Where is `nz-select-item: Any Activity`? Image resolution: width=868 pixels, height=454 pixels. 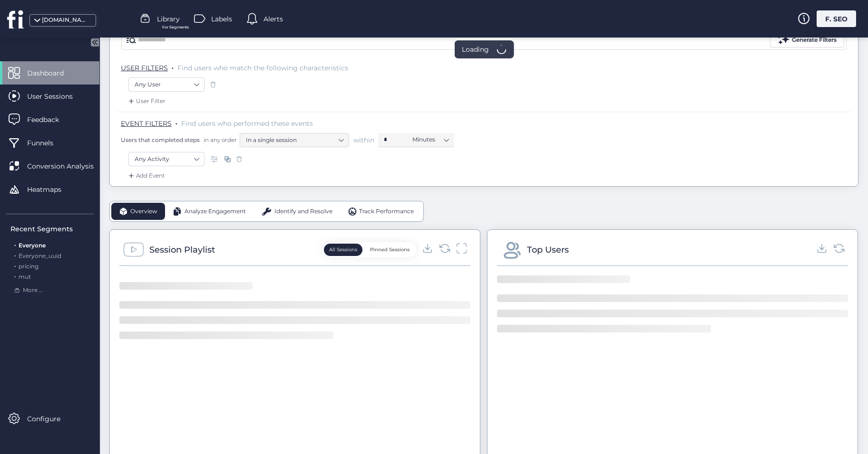 nz-select-item: Any Activity is located at coordinates (166, 159).